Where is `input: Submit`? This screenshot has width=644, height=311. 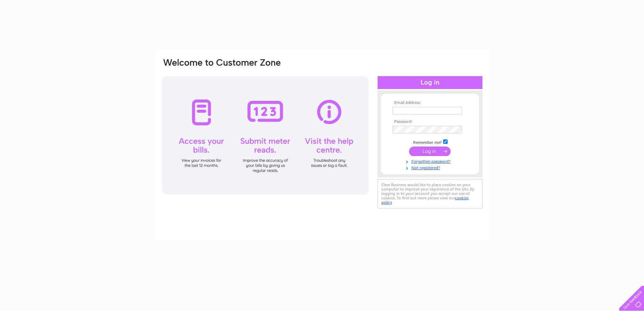
input: Submit is located at coordinates (430, 151).